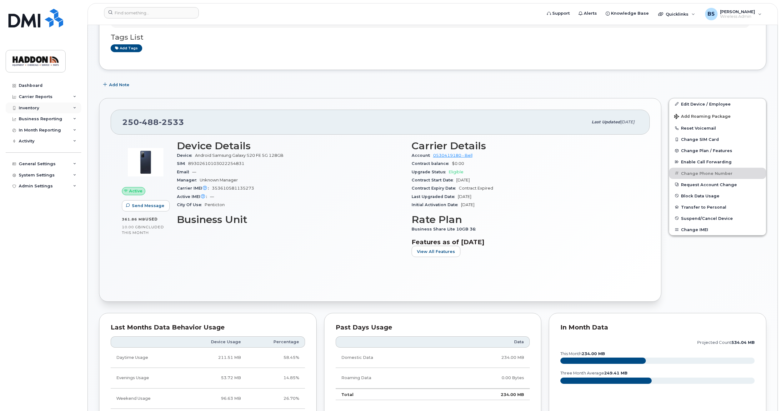  I want to click on span: Penticton, so click(215, 205).